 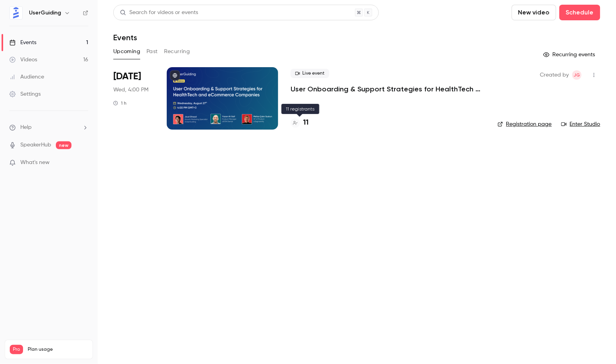 I want to click on div: Aug 27 Wed, 4:00 PM (Europe/Istanbul), so click(x=134, y=99).